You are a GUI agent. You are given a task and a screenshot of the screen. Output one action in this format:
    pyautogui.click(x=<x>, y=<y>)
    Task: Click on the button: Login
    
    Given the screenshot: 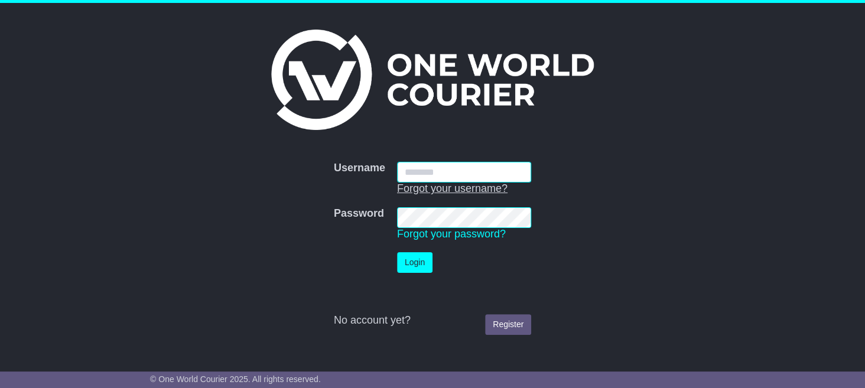 What is the action you would take?
    pyautogui.click(x=415, y=262)
    